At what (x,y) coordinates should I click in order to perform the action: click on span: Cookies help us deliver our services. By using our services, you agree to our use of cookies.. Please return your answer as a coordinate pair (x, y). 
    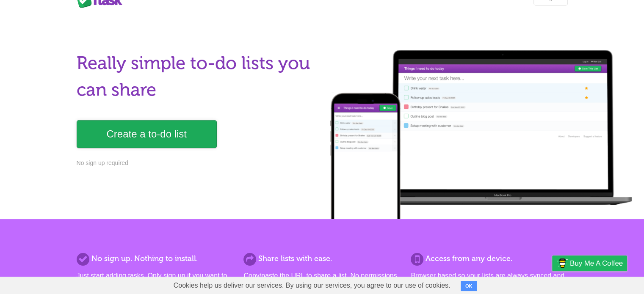
    Looking at the image, I should click on (312, 286).